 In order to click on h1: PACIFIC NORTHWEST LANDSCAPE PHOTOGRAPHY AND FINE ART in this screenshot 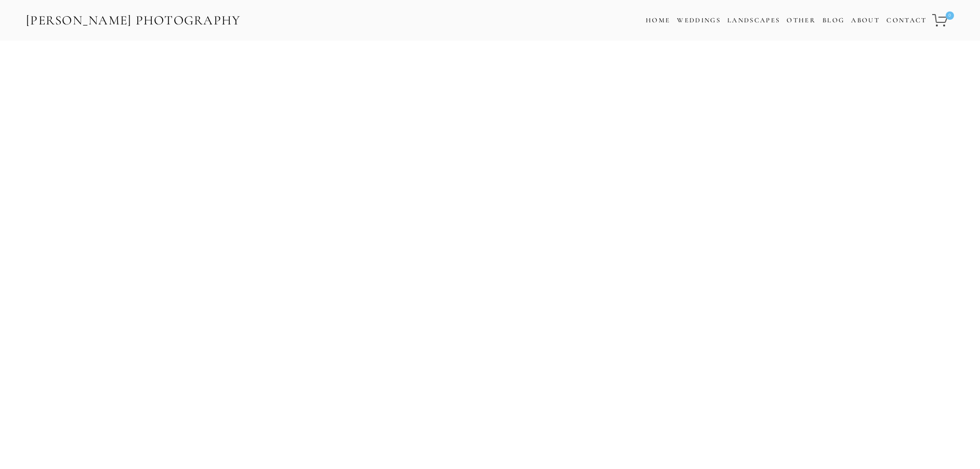, I will do `click(489, 247)`.